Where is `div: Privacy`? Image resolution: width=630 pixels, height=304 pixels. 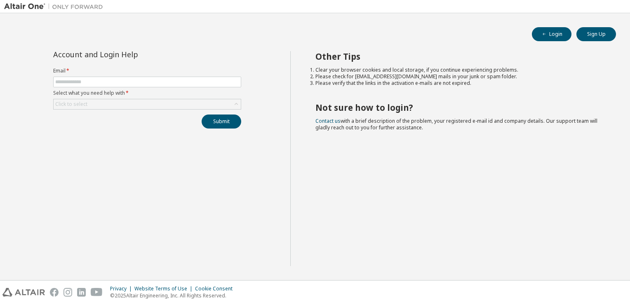
div: Privacy is located at coordinates (122, 289).